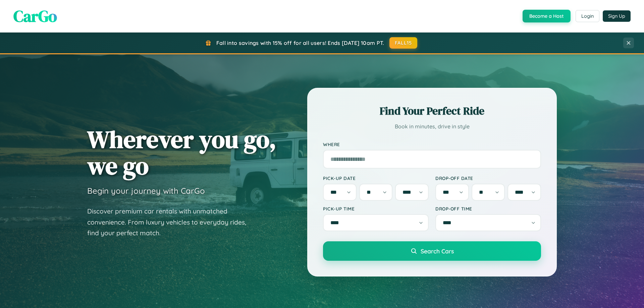 The width and height of the screenshot is (644, 308). Describe the element at coordinates (171, 222) in the screenshot. I see `p: Discover premium car rentals with unmatched convenience. From luxury vehicles to everyday rides, ...` at that location.